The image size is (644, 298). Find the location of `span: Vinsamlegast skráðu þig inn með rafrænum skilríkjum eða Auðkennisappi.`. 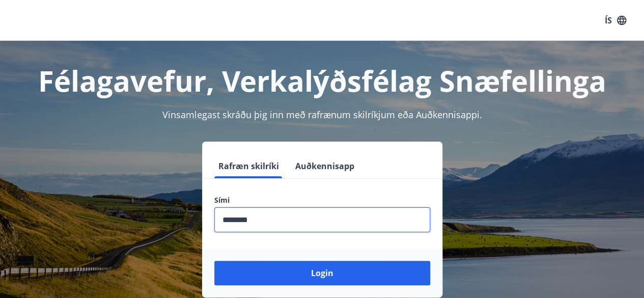

span: Vinsamlegast skráðu þig inn með rafrænum skilríkjum eða Auðkennisappi. is located at coordinates (322, 115).